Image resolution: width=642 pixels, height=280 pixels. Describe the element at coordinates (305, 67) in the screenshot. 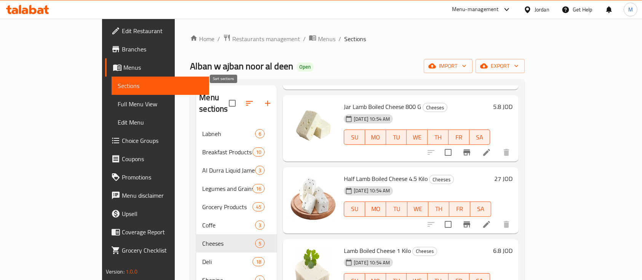

I see `span: Open` at that location.